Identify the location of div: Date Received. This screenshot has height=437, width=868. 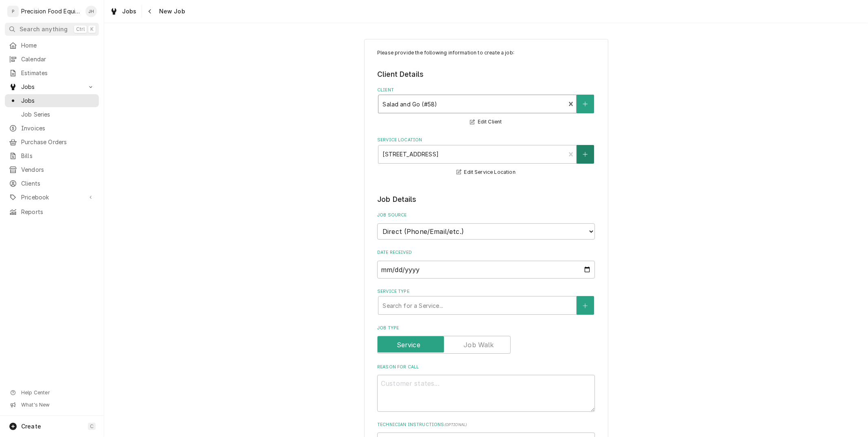
(486, 264).